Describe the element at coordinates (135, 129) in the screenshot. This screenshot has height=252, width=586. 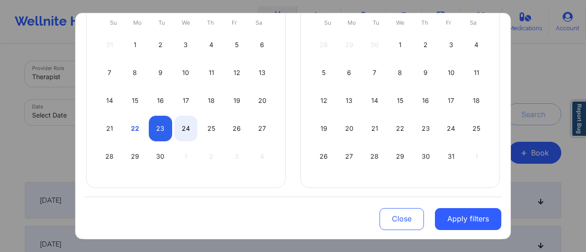
I see `div: Mon Sep 22 2025` at that location.